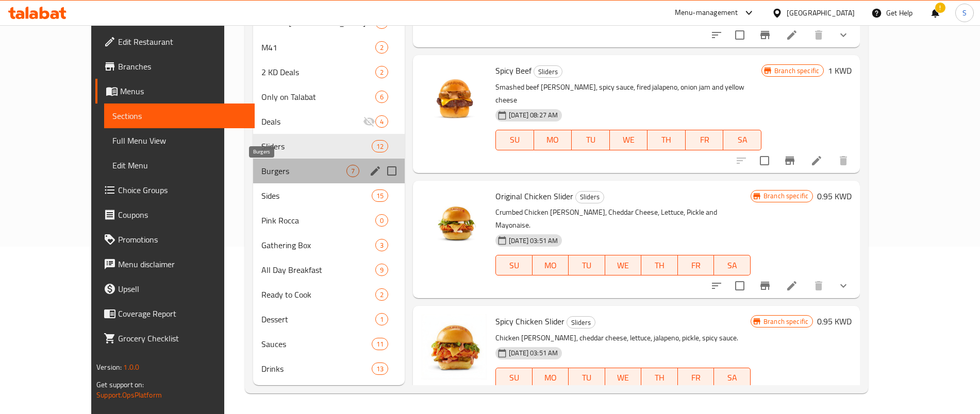 The image size is (980, 414). I want to click on a: Grocery Checklist, so click(175, 338).